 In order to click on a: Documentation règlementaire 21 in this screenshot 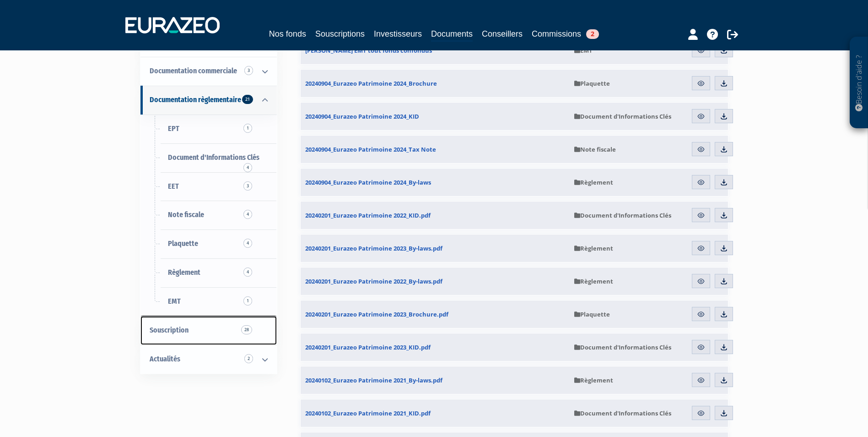, I will do `click(209, 100)`.